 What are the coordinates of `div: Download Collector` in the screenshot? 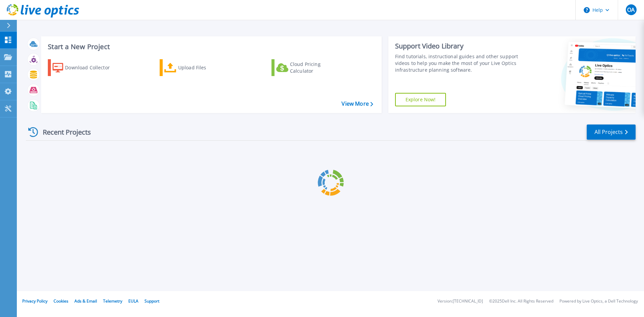 It's located at (92, 67).